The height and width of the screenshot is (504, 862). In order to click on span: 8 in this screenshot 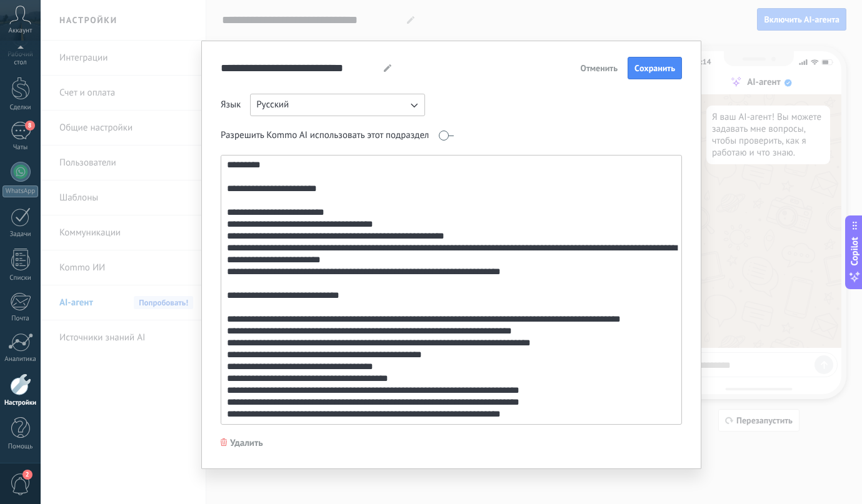, I will do `click(30, 125)`.